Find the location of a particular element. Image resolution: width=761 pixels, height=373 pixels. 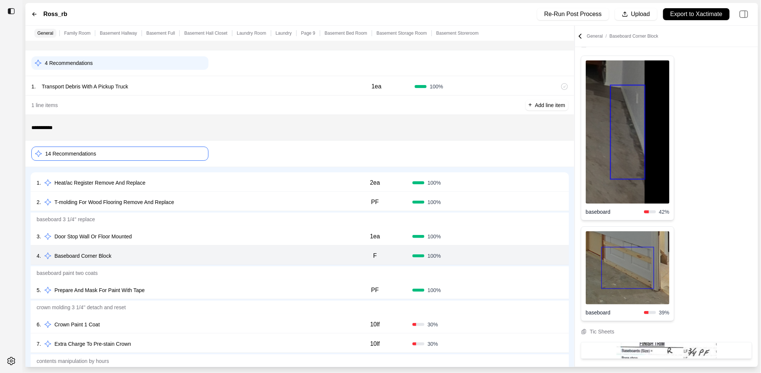

p: 4 . is located at coordinates (39, 256).